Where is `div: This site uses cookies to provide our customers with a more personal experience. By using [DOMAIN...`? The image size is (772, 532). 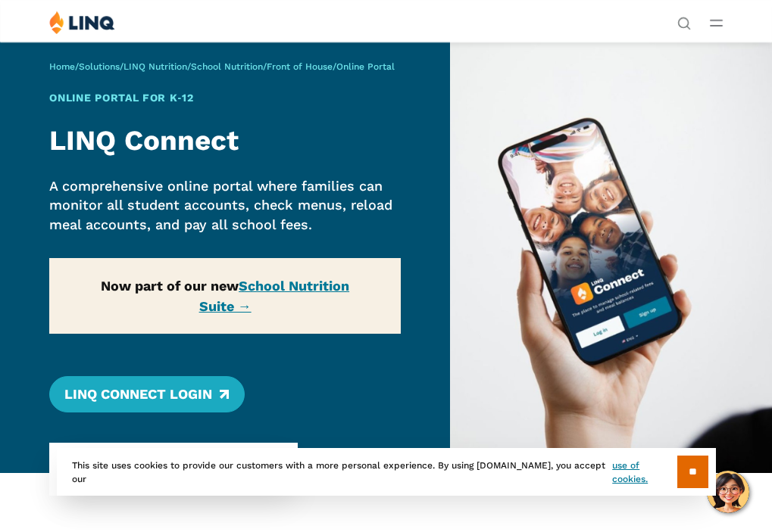
div: This site uses cookies to provide our customers with a more personal experience. By using [DOMAIN... is located at coordinates (386, 472).